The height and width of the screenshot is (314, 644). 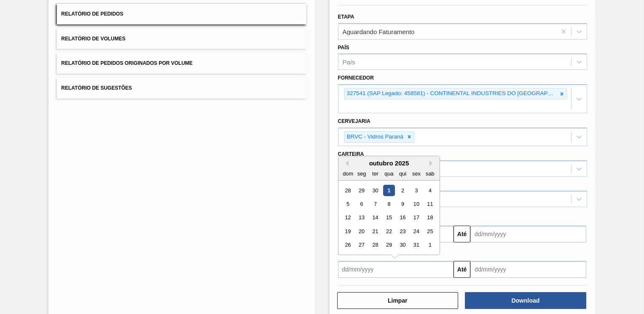 I want to click on label: Carteira, so click(x=352, y=154).